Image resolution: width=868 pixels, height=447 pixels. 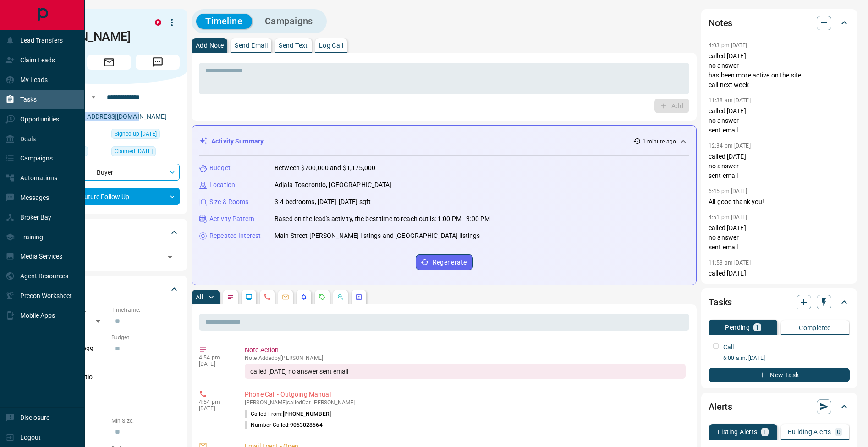 What do you see at coordinates (738, 327) in the screenshot?
I see `p: Pending` at bounding box center [738, 327].